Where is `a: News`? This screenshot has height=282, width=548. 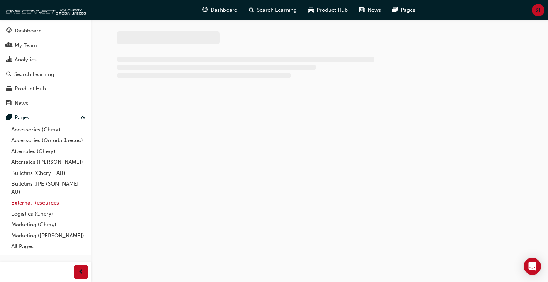 a: News is located at coordinates (45, 103).